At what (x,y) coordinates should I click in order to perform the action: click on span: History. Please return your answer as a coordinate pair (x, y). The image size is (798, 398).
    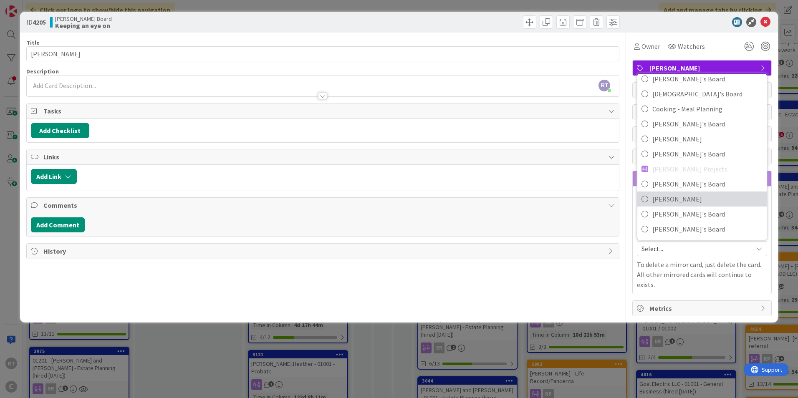
    Looking at the image, I should click on (324, 251).